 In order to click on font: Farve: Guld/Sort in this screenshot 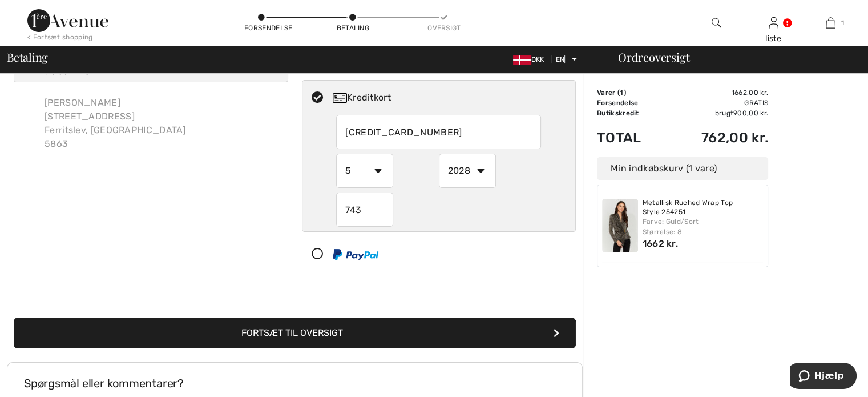, I will do `click(671, 221)`.